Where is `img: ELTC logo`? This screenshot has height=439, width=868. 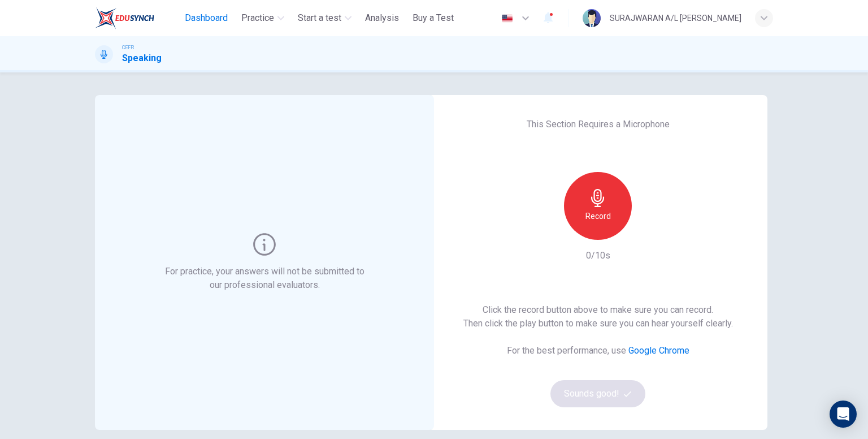
img: ELTC logo is located at coordinates (124, 18).